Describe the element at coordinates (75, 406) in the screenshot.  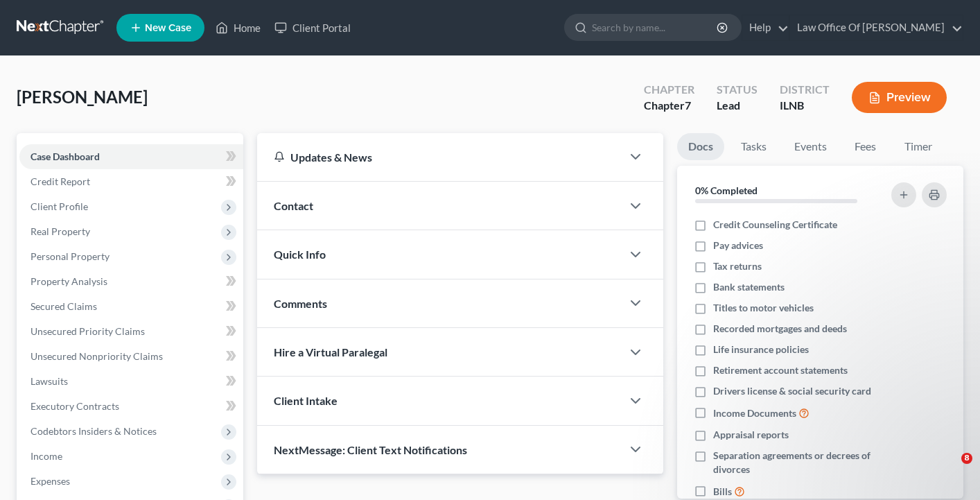
I see `span: Executory Contracts` at that location.